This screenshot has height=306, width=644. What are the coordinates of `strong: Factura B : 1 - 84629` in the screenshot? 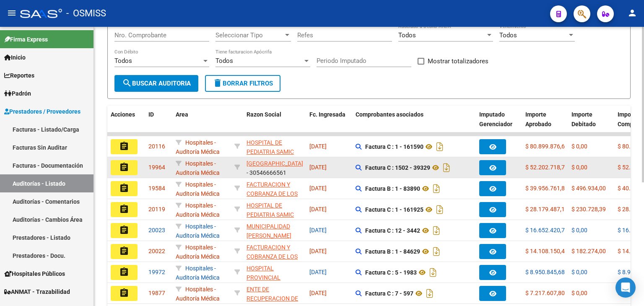 It's located at (392, 251).